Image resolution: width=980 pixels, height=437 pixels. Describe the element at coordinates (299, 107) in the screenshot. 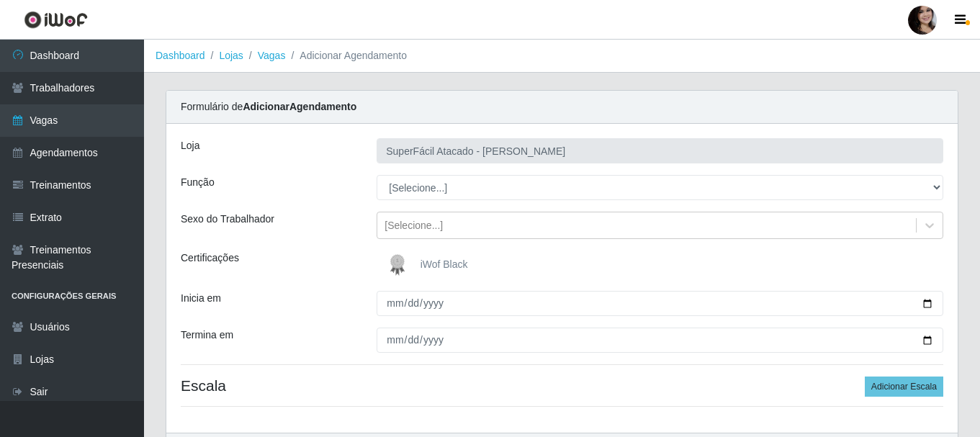

I see `strong: Adicionar Agendamento` at that location.